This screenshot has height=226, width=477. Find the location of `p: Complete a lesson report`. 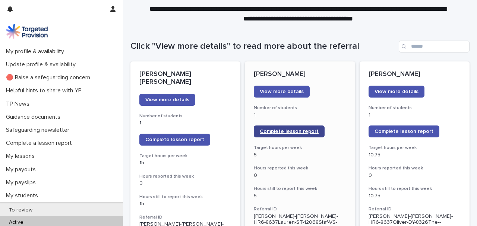

p: Complete a lesson report is located at coordinates (40, 143).